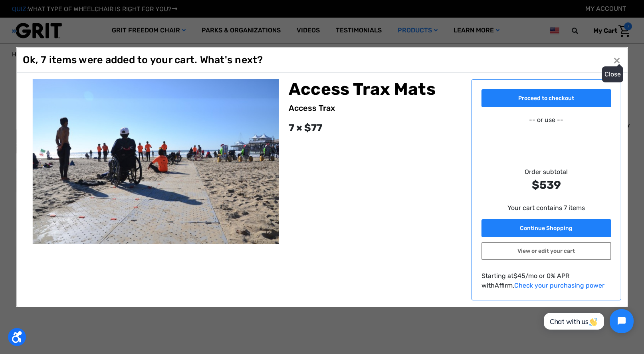 The width and height of the screenshot is (644, 354). I want to click on p: Starting at /mo or 0% APR with ., so click(547, 281).